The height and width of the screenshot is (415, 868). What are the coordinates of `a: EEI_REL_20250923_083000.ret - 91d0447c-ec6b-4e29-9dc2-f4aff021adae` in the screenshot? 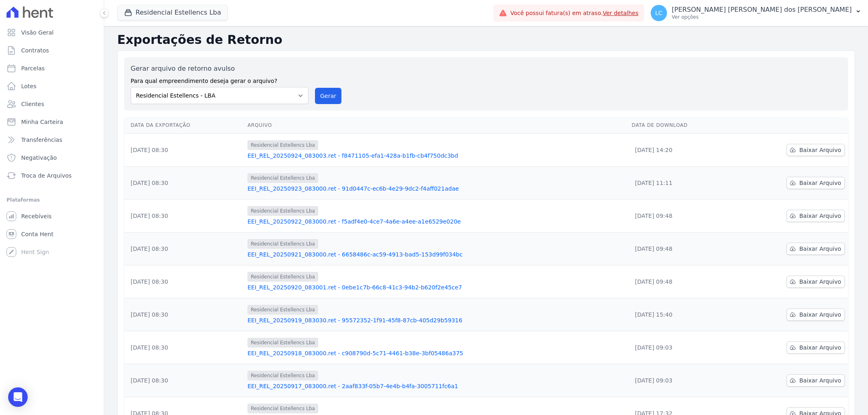 It's located at (436, 188).